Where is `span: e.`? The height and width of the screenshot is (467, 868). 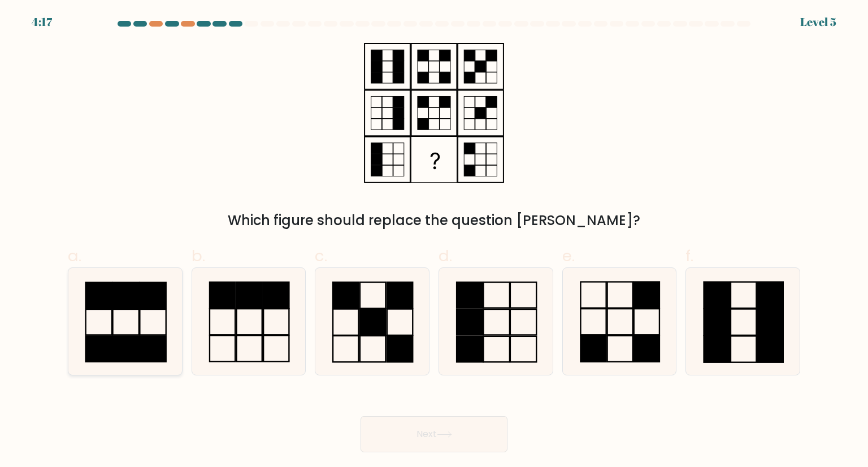 span: e. is located at coordinates (569, 256).